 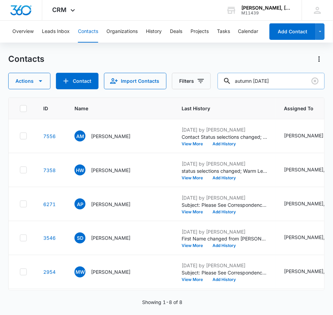 I want to click on div: Name - Autumn Pedigo - Select to Edit Field, so click(x=109, y=204).